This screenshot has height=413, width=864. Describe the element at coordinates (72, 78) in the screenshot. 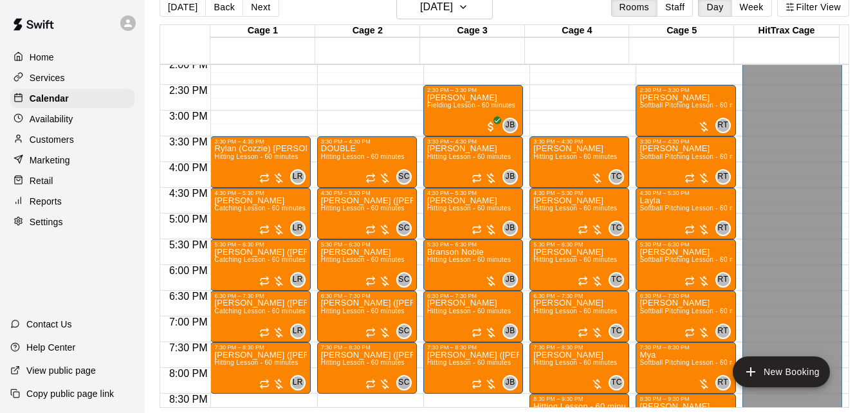

I see `div: Services` at that location.